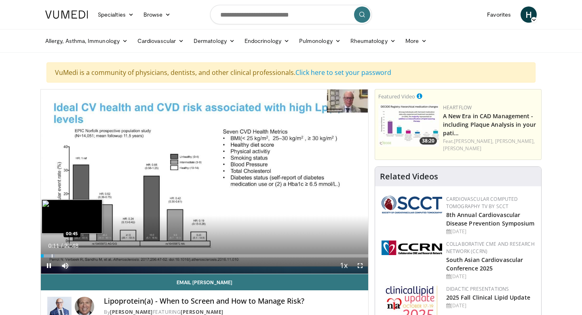  What do you see at coordinates (291, 72) in the screenshot?
I see `div: VuMedi is a community of physicians, dentists, and other clinical professionals.` at bounding box center [291, 72].